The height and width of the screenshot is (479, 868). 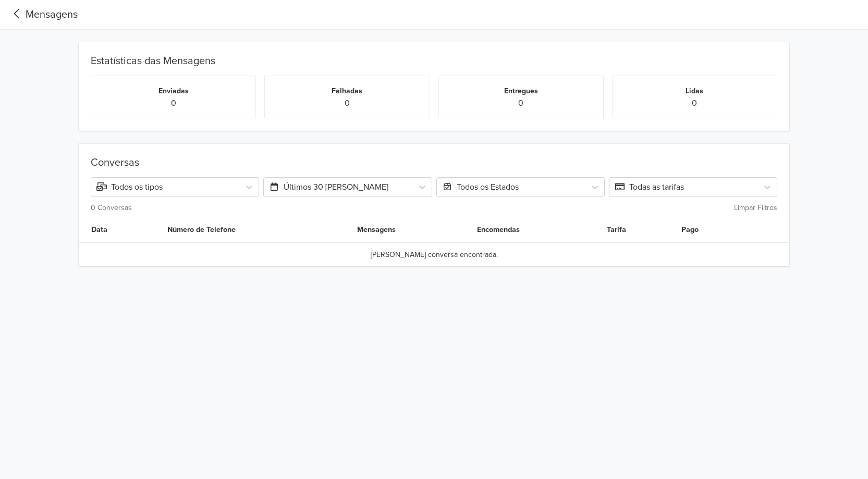 I want to click on small: Entregues, so click(x=521, y=91).